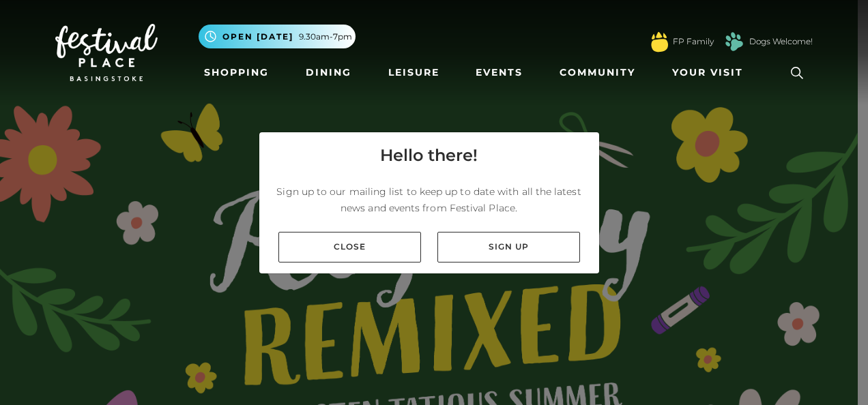  I want to click on a: Dogs Welcome!, so click(781, 42).